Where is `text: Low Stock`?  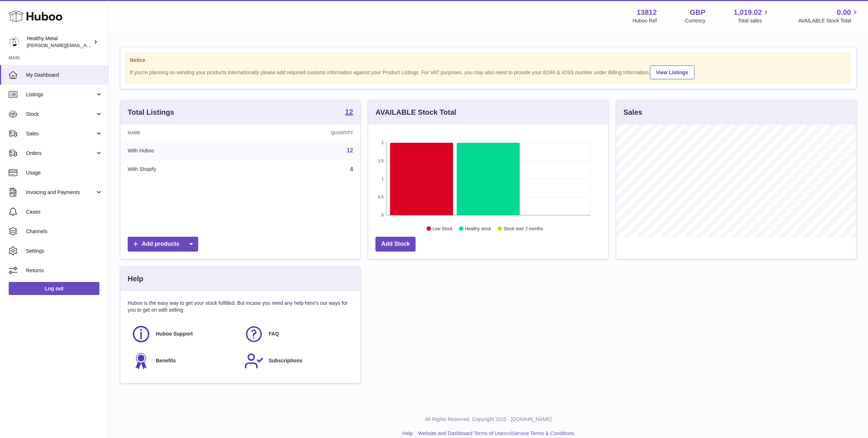
text: Low Stock is located at coordinates (443, 229).